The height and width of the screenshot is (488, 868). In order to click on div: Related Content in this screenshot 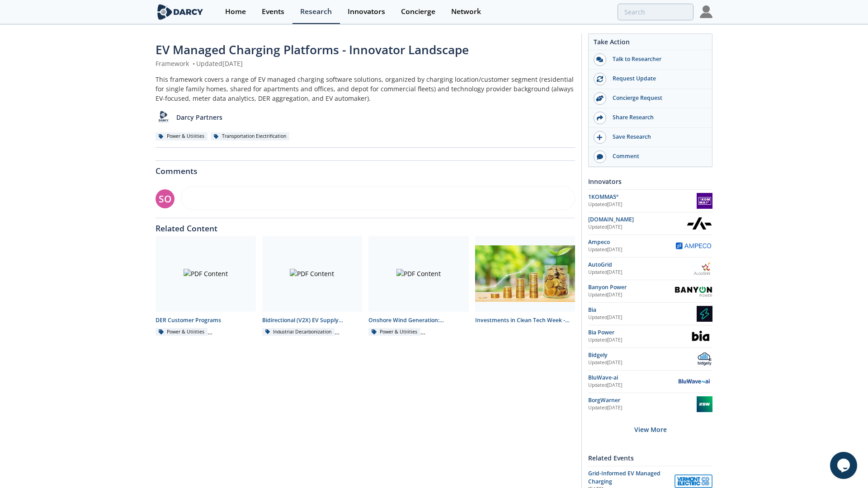, I will do `click(365, 226)`.